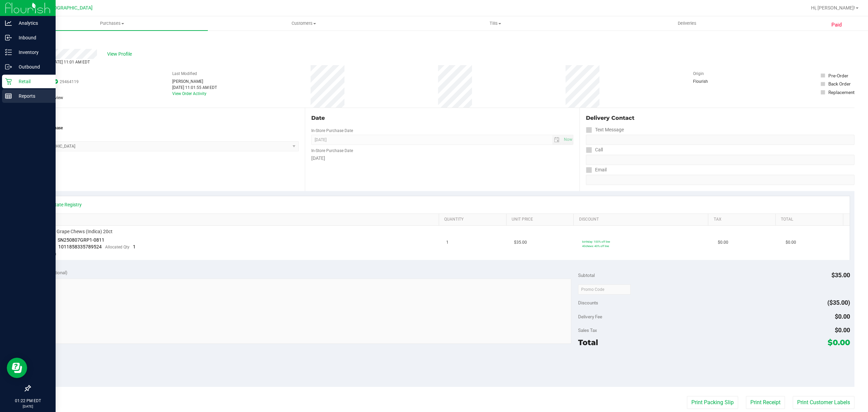 This screenshot has height=412, width=868. Describe the element at coordinates (165, 118) in the screenshot. I see `div: Location` at that location.